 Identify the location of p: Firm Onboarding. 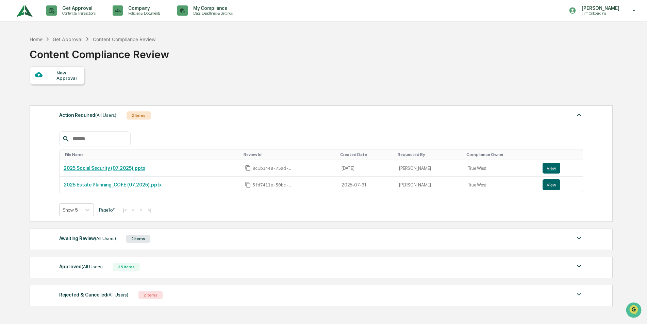
(599, 13).